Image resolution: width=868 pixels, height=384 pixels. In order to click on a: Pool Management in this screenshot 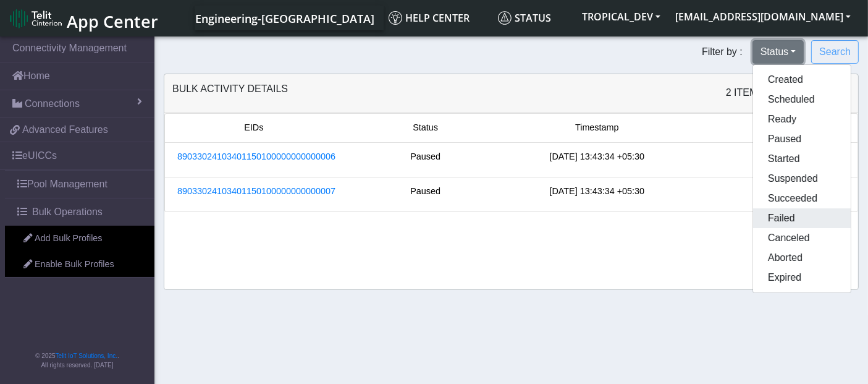, I will do `click(80, 184)`.